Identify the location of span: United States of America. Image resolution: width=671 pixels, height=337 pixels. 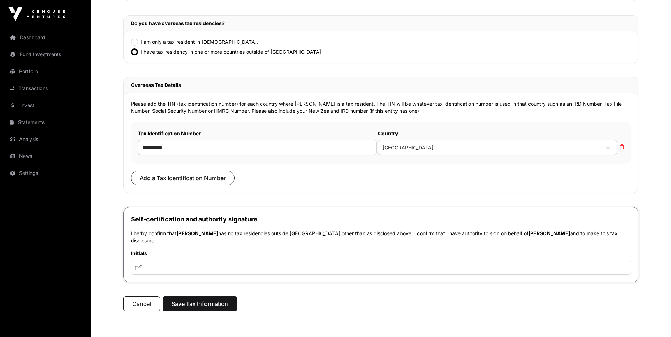
(489, 147).